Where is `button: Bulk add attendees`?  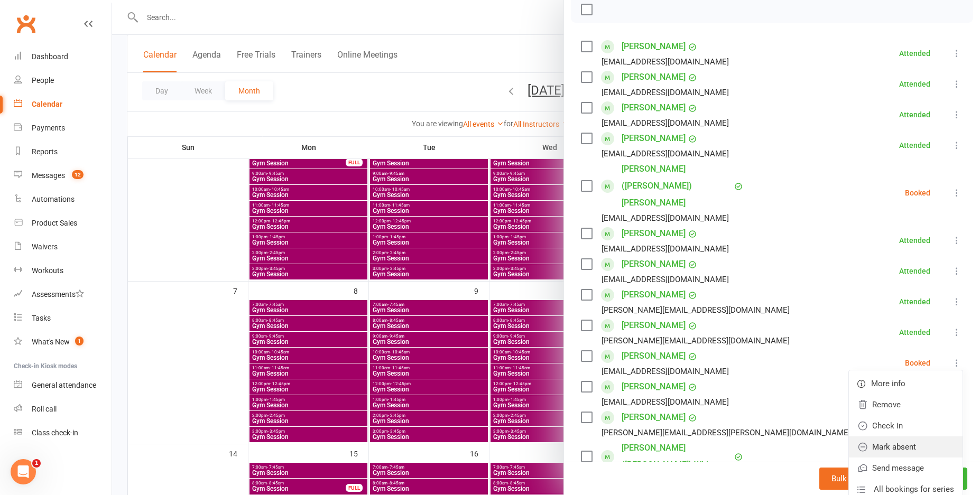 button: Bulk add attendees is located at coordinates (865, 479).